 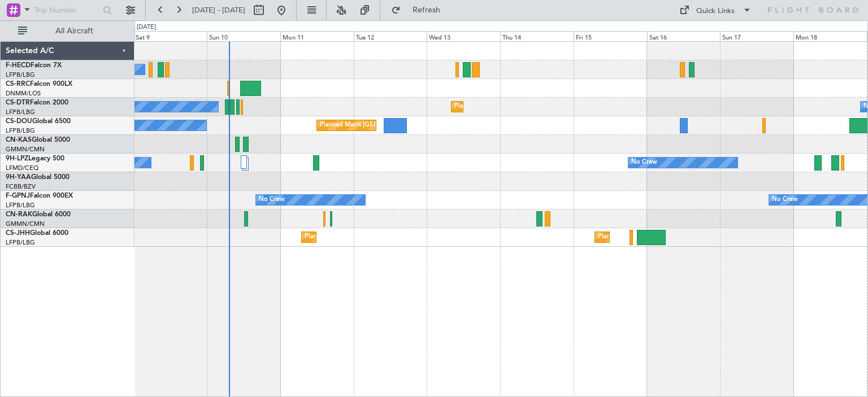 What do you see at coordinates (683, 36) in the screenshot?
I see `div: Sat 16` at bounding box center [683, 36].